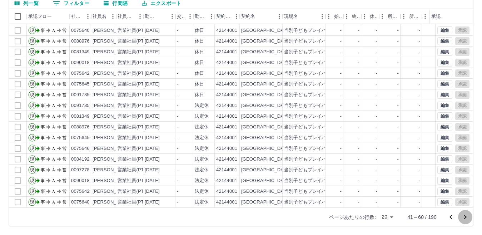 Image resolution: width=482 pixels, height=235 pixels. I want to click on div: 0084192, so click(80, 159).